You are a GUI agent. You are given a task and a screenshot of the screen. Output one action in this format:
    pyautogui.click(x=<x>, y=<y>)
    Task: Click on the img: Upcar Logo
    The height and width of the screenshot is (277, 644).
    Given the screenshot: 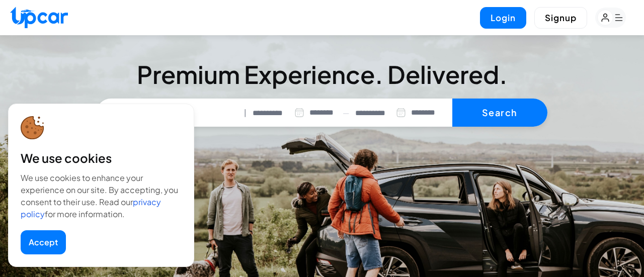 What is the action you would take?
    pyautogui.click(x=38, y=17)
    